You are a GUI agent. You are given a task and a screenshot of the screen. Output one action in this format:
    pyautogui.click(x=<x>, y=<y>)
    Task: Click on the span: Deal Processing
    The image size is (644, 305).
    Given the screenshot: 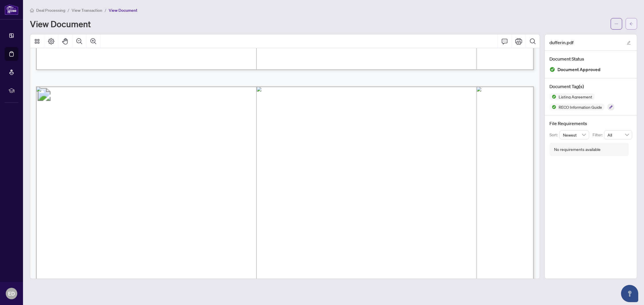 What is the action you would take?
    pyautogui.click(x=51, y=10)
    